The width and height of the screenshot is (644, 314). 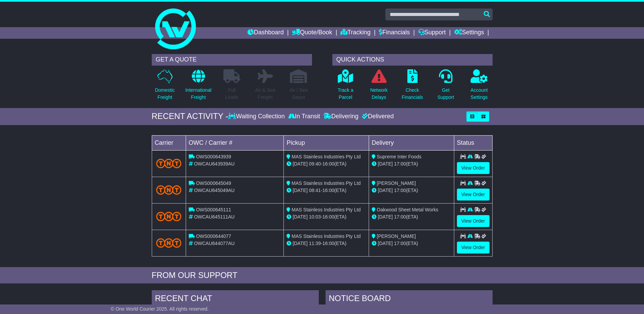 I want to click on div: In Transit, so click(x=304, y=117).